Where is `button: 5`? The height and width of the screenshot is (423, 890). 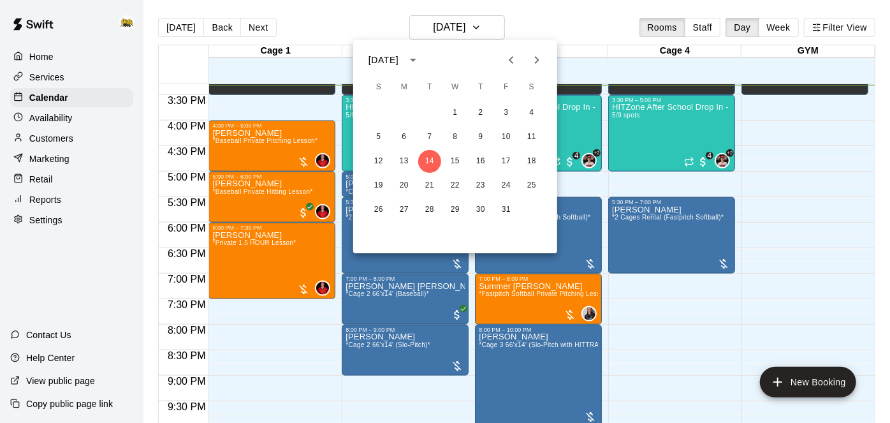 button: 5 is located at coordinates (379, 137).